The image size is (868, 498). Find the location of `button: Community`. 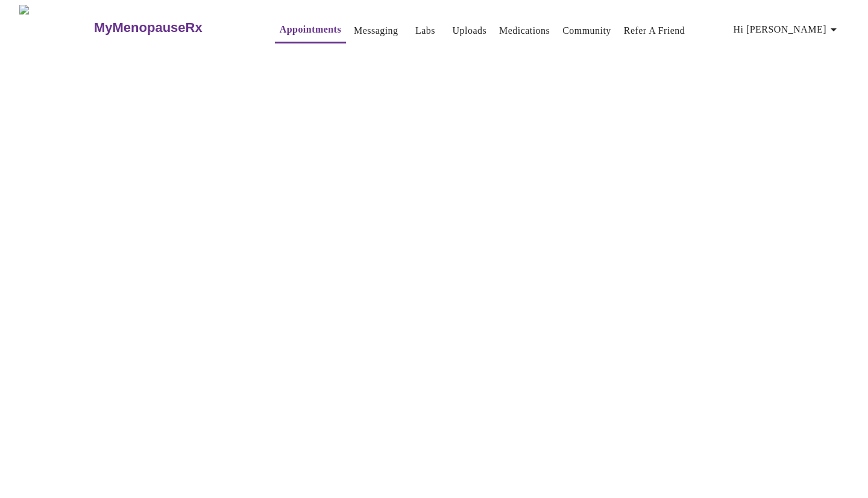

button: Community is located at coordinates (586, 30).